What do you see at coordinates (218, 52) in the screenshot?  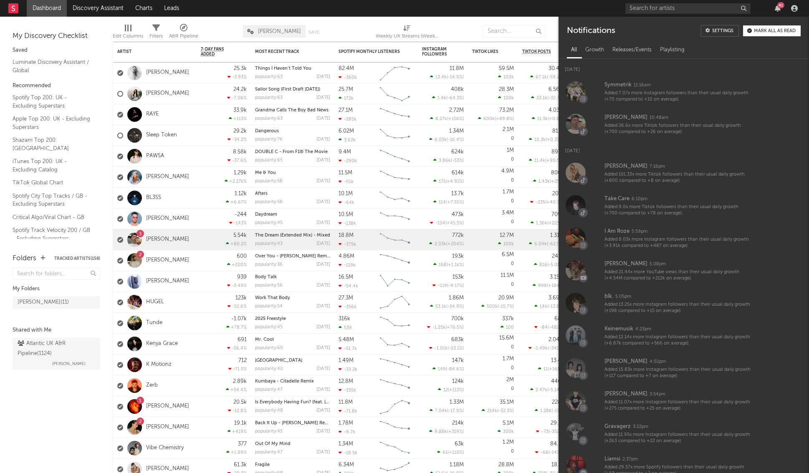 I see `span: 7-Day Fans Added` at bounding box center [218, 52].